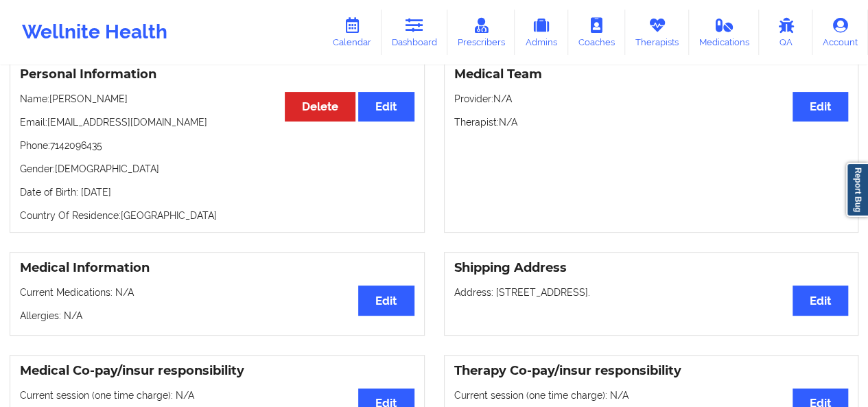 The height and width of the screenshot is (407, 868). I want to click on h3: Medical Co-pay/insur responsibility, so click(217, 371).